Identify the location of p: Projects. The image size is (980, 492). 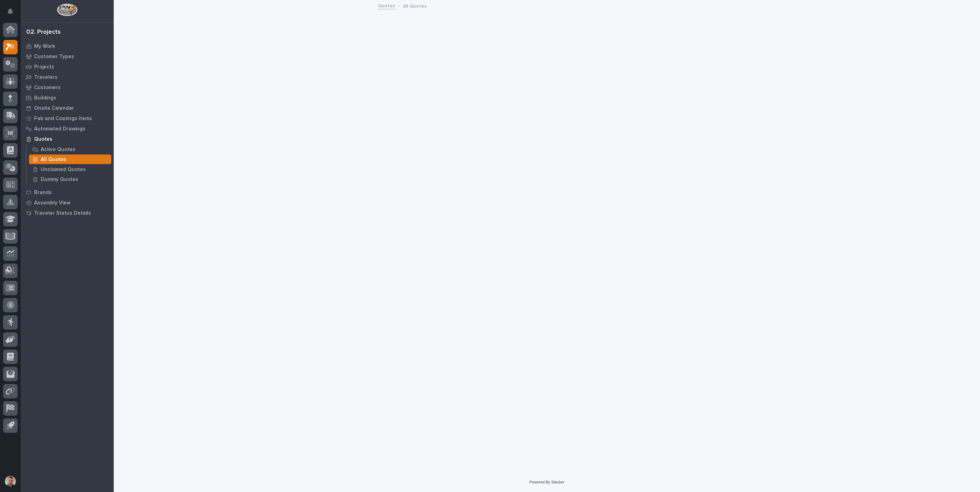
(44, 68).